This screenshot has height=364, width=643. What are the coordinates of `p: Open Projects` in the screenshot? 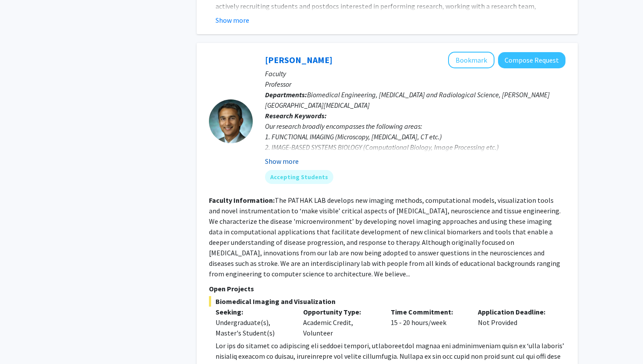 It's located at (387, 288).